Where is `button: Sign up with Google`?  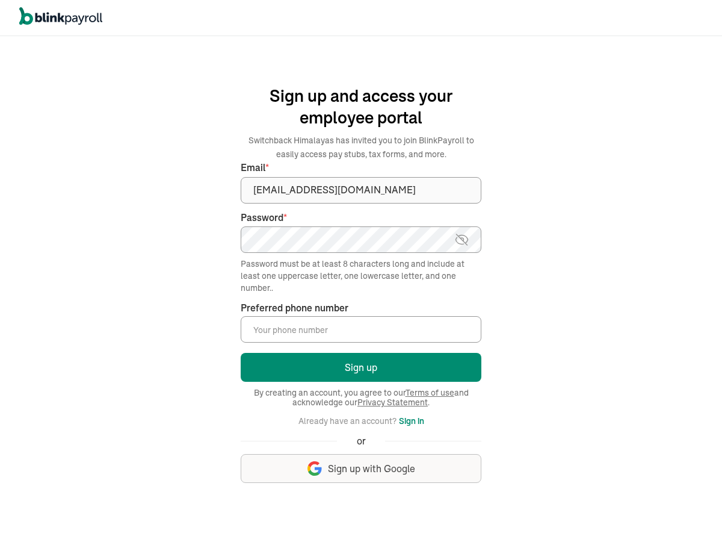
button: Sign up with Google is located at coordinates (361, 468).